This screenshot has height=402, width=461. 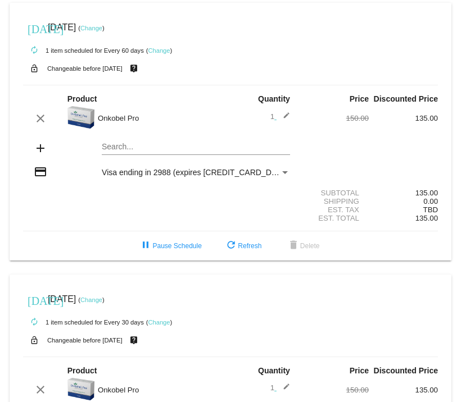 I want to click on small: 1 item scheduled for Every 60 days, so click(x=83, y=51).